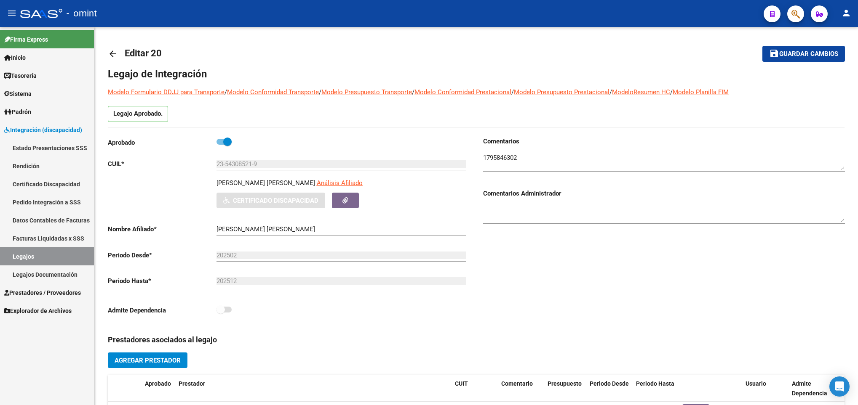  Describe the element at coordinates (38, 311) in the screenshot. I see `span: Explorador de Archivos` at that location.